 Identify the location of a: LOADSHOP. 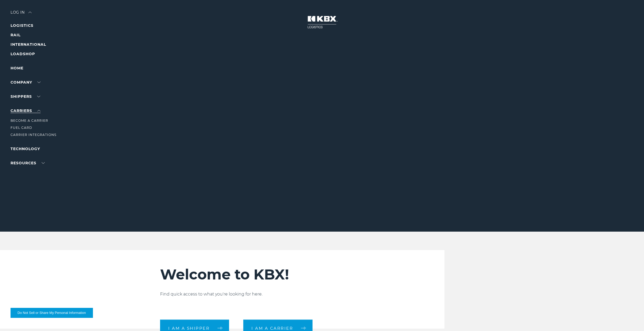
(23, 54).